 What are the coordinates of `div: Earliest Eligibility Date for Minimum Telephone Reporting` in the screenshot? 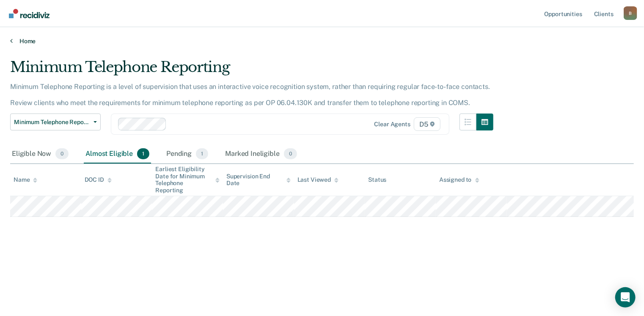 It's located at (188, 180).